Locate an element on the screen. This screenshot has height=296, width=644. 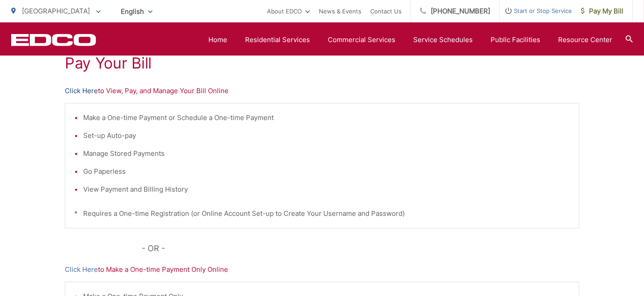
a: News & Events is located at coordinates (340, 11).